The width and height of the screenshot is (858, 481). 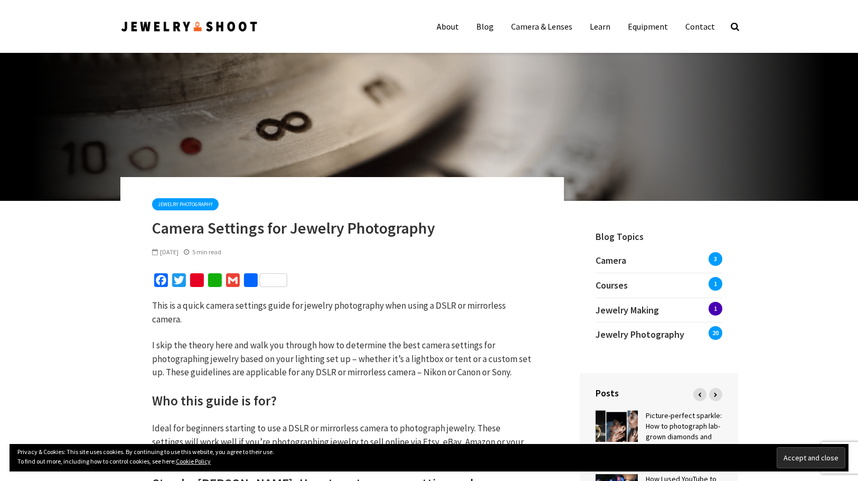 I want to click on a: Contact, so click(x=700, y=26).